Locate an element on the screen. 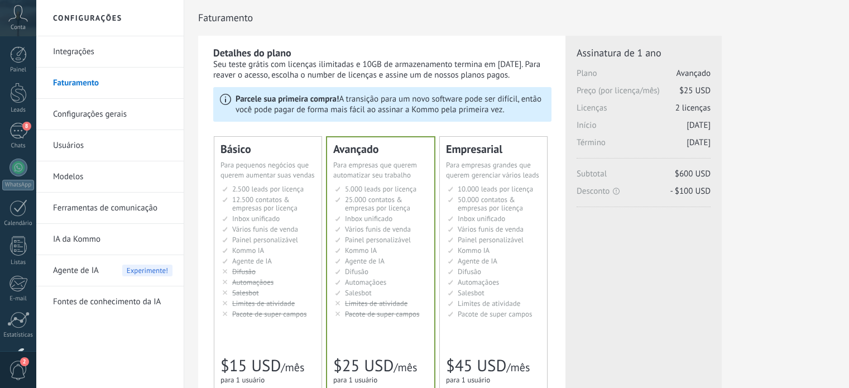 The height and width of the screenshot is (388, 849). span: Para pequenos negócios que querem aumentar suas vendas is located at coordinates (267, 170).